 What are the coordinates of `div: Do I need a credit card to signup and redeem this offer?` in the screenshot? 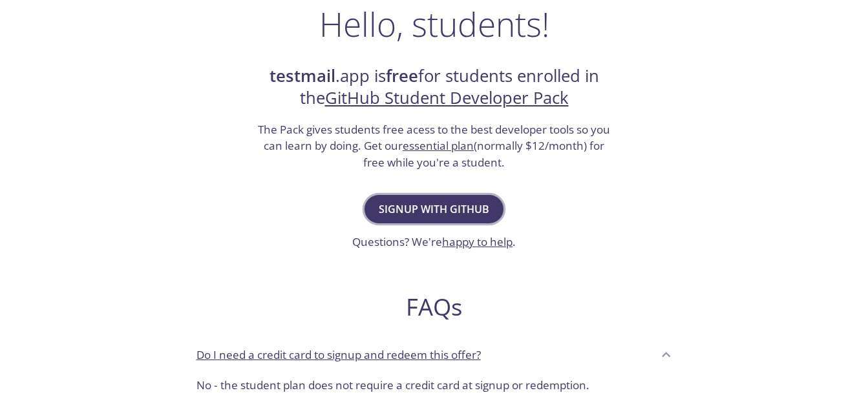 It's located at (435, 354).